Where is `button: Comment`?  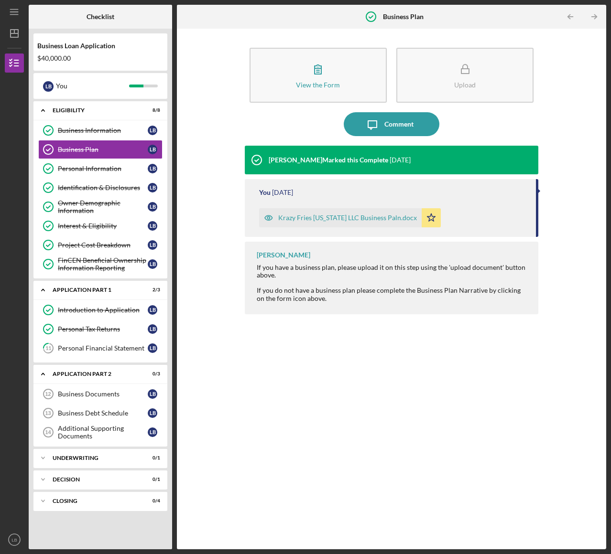
button: Comment is located at coordinates (391, 124).